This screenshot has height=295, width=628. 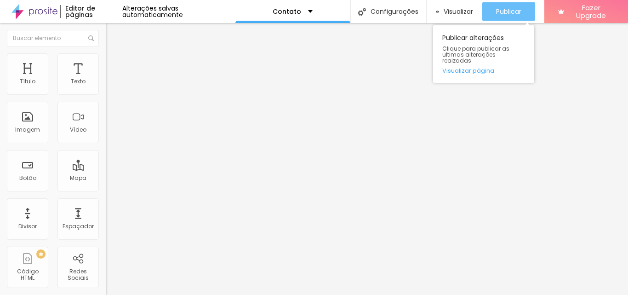 I want to click on div: Imagem, so click(x=28, y=130).